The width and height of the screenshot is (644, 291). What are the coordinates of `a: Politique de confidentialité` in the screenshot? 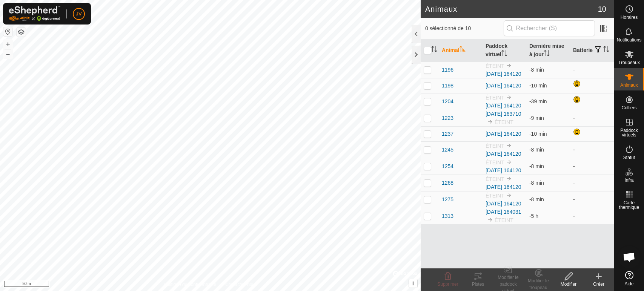 It's located at (190, 284).